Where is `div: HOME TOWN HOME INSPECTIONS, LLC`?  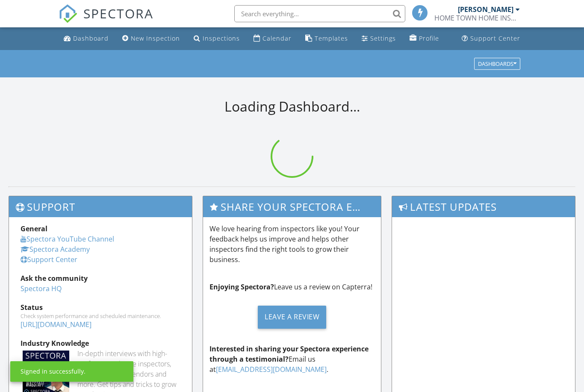
div: HOME TOWN HOME INSPECTIONS, LLC is located at coordinates (477, 18).